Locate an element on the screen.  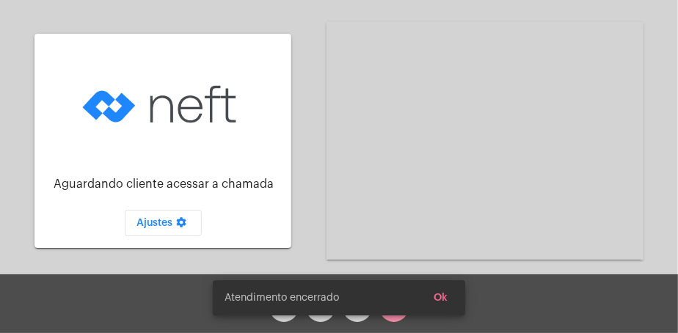
p: Aguardando cliente acessar a chamada is located at coordinates (167, 184).